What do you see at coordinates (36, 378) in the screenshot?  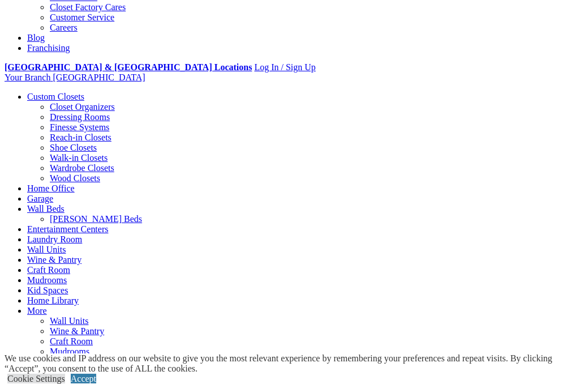 I see `a: Cookie Settings` at bounding box center [36, 378].